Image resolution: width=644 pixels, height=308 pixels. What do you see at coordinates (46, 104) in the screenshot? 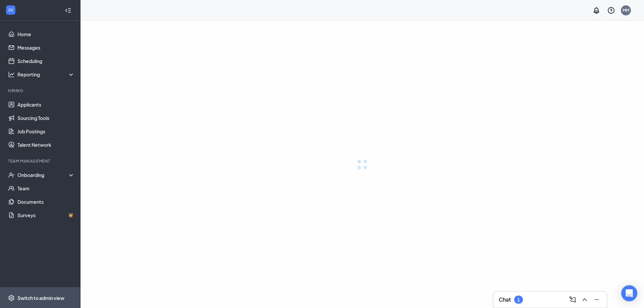
I see `a: Applicants` at bounding box center [46, 104].